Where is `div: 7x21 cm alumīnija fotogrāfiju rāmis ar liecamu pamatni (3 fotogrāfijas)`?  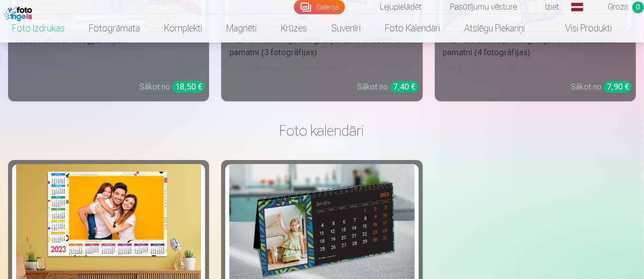 div: 7x21 cm alumīnija fotogrāfiju rāmis ar liecamu pamatni (3 fotogrāfijas) is located at coordinates (322, 47).